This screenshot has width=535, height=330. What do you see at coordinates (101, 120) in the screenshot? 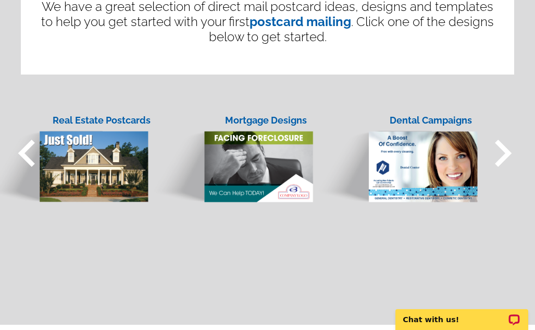
I see `div: Real Estate Postcards` at bounding box center [101, 120].